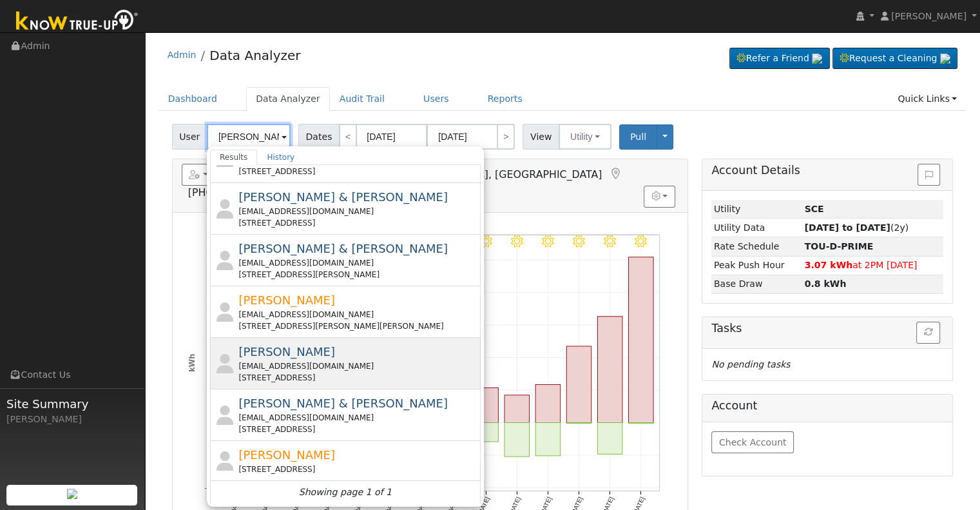  What do you see at coordinates (77, 21) in the screenshot?
I see `img: Know True-Up` at bounding box center [77, 21].